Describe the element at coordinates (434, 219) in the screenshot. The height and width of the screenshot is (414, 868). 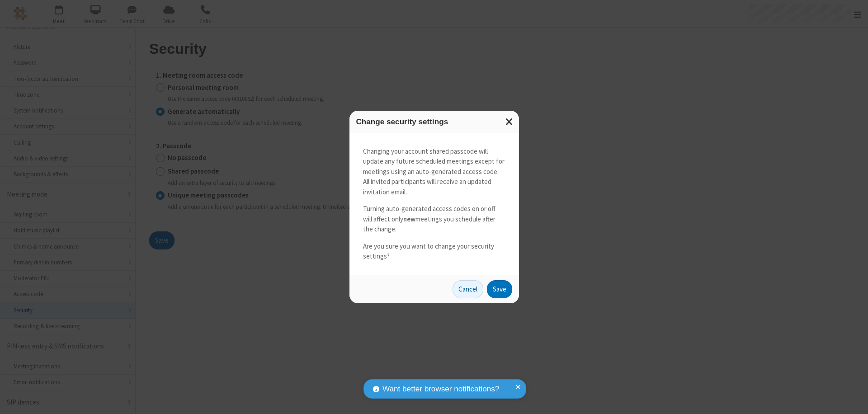
I see `p: Turning auto-generated access codes on or off will affect only meetings you schedule after the ch...` at that location.